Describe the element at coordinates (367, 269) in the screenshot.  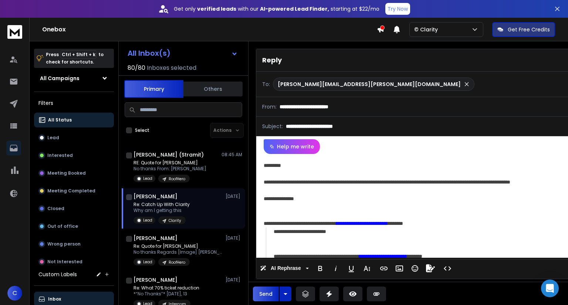
I see `button: More Text` at that location.